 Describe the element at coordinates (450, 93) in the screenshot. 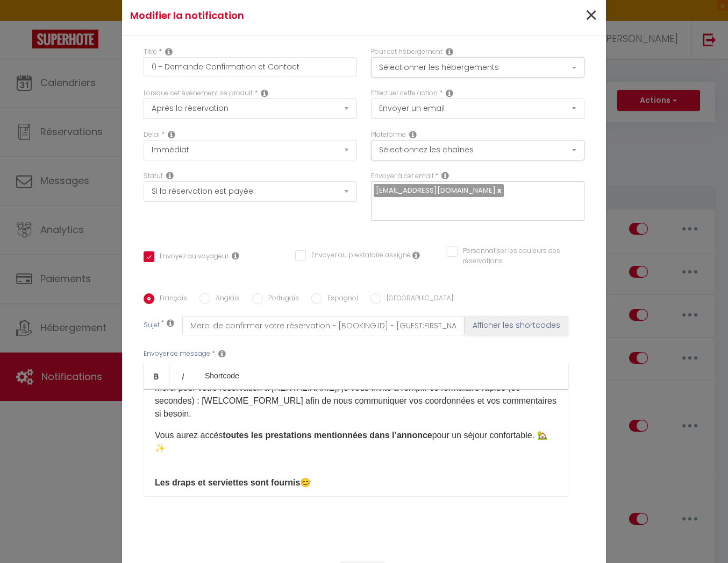

I see `i: Action Type` at that location.